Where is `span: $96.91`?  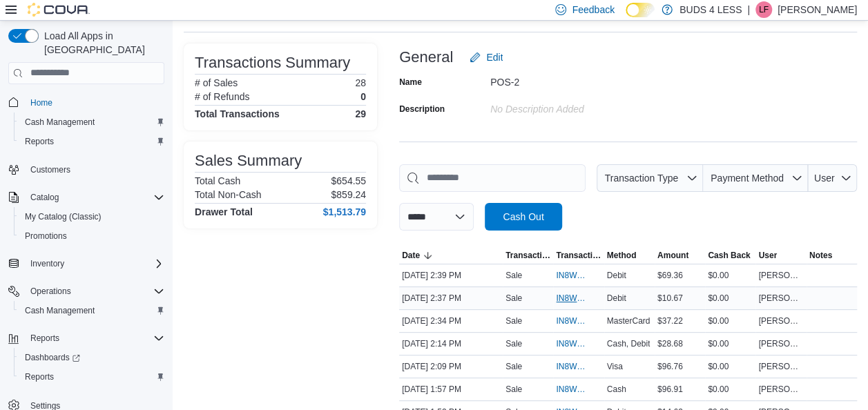 span: $96.91 is located at coordinates (670, 389).